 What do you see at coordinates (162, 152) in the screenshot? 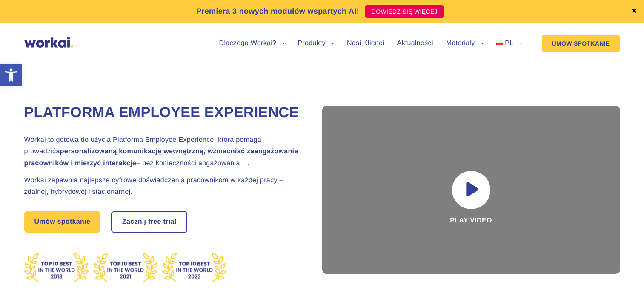
I see `h2: Workai to gotowa do użycia Platforma Employee Experience, która pomaga prowadzić – bez koniecznoś...` at bounding box center [162, 152].